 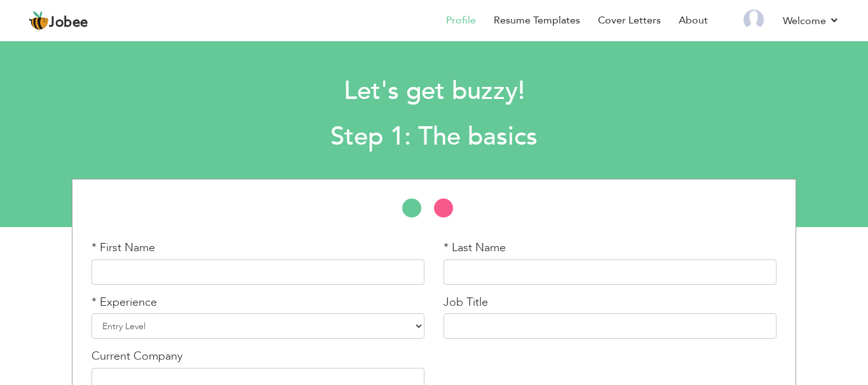 I want to click on label: * Experience, so click(x=124, y=303).